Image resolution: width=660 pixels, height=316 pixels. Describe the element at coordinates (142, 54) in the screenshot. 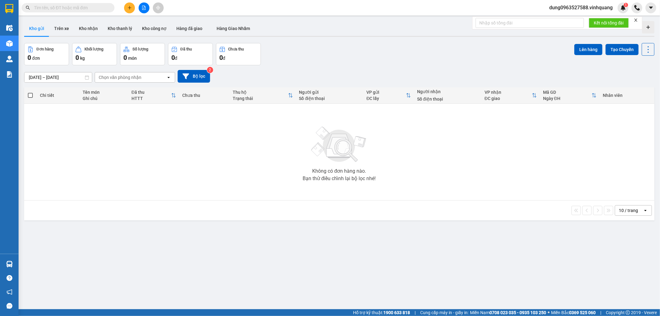

I see `button: Số lượng0món` at that location.